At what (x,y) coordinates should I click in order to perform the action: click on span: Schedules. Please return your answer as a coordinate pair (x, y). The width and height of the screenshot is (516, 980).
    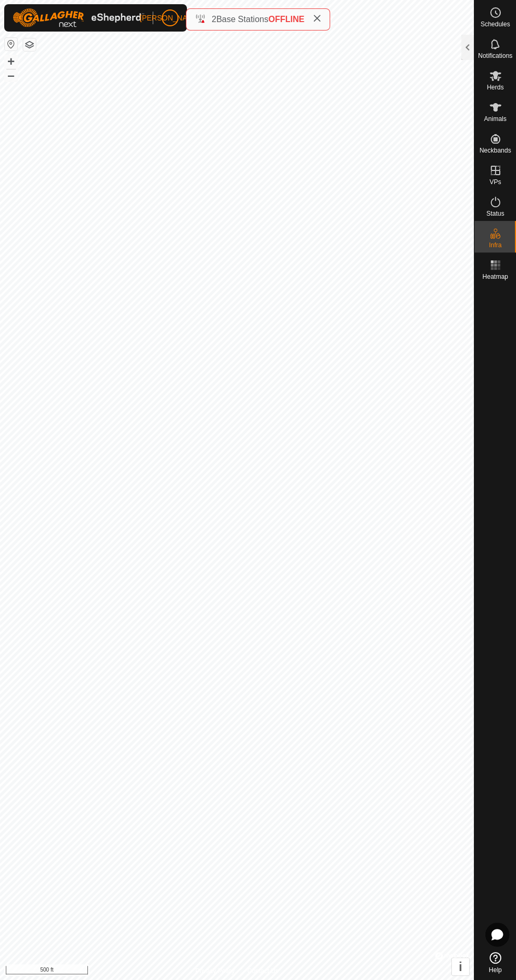
    Looking at the image, I should click on (495, 25).